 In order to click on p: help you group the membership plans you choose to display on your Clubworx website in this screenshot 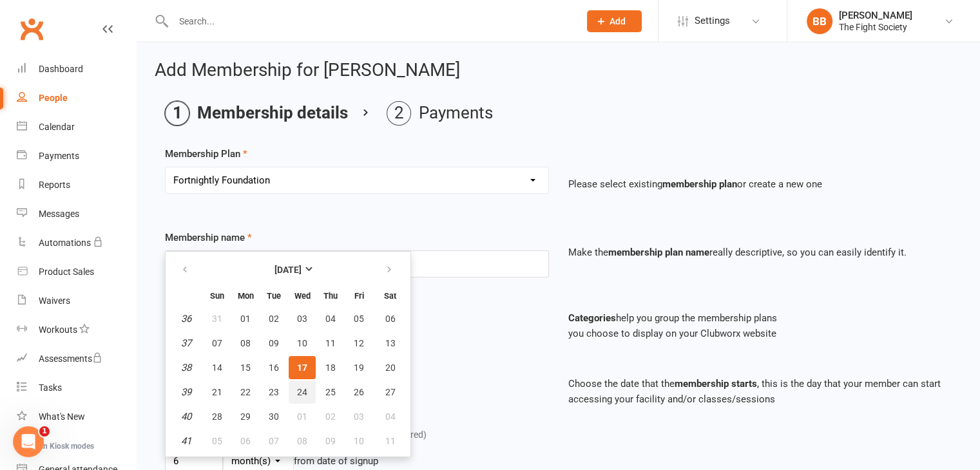, I will do `click(760, 326)`.